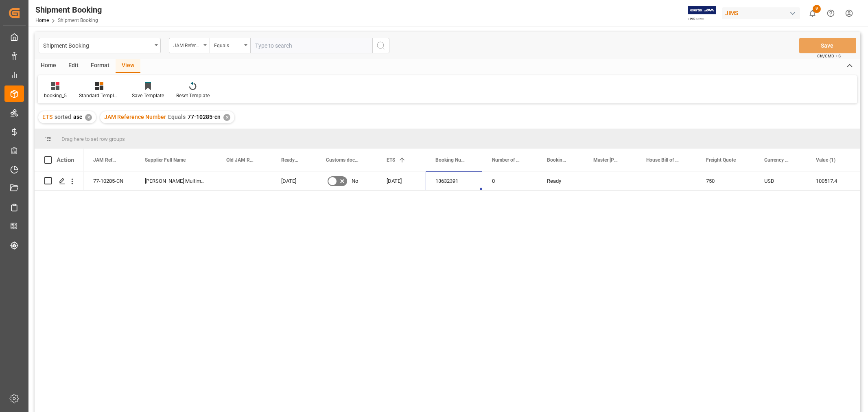 Image resolution: width=868 pixels, height=412 pixels. What do you see at coordinates (48, 66) in the screenshot?
I see `div: Home` at bounding box center [48, 66].